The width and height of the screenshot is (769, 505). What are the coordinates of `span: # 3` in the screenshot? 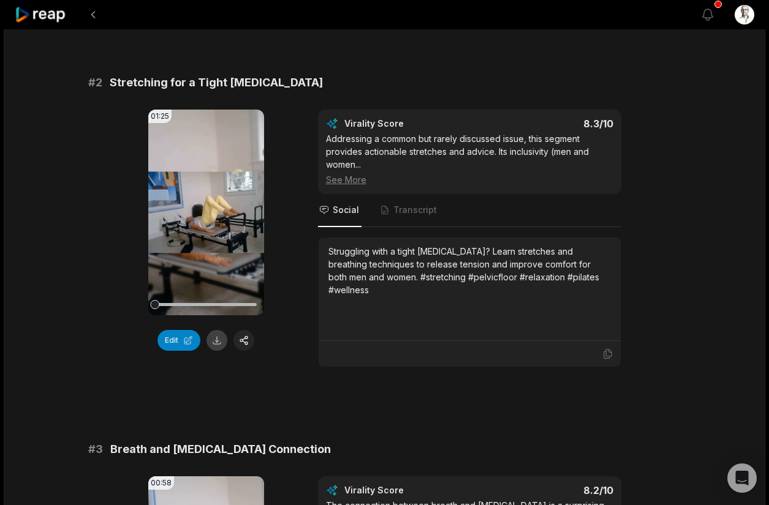 It's located at (96, 450).